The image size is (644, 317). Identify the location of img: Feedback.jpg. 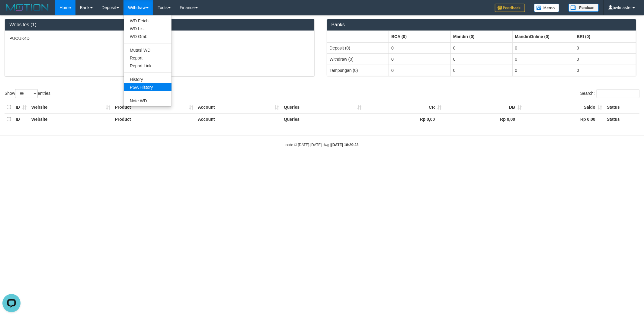
(510, 8).